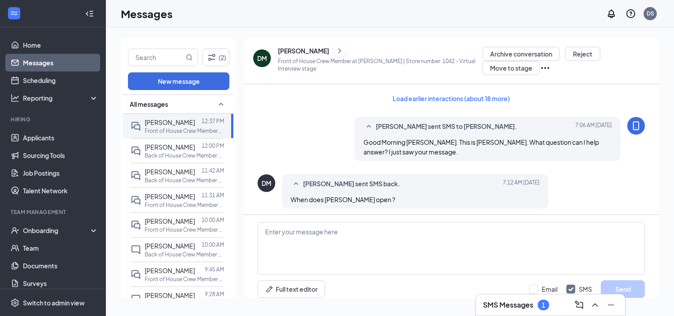  Describe the element at coordinates (650, 13) in the screenshot. I see `div: DS` at that location.